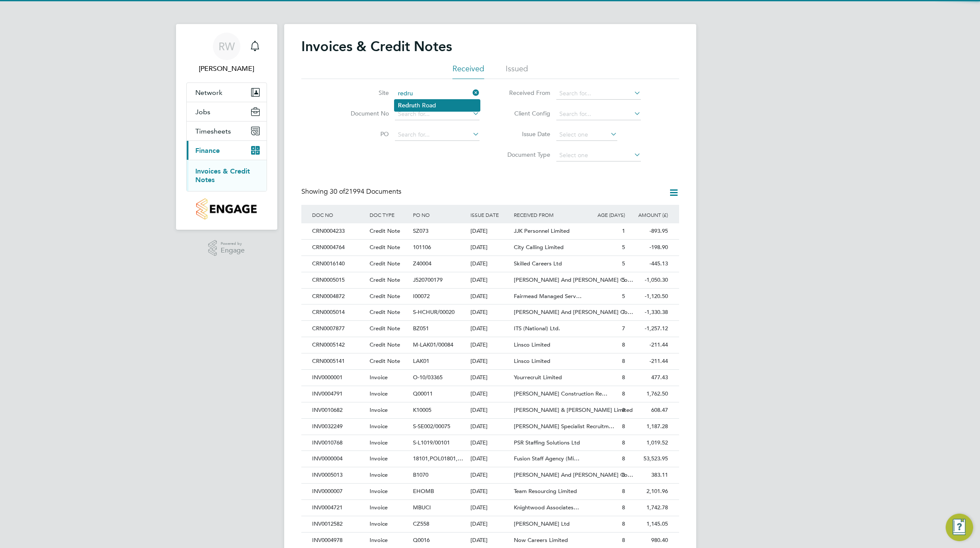 This screenshot has height=548, width=980. What do you see at coordinates (434, 312) in the screenshot?
I see `span: S-HCHUR/00020` at bounding box center [434, 312].